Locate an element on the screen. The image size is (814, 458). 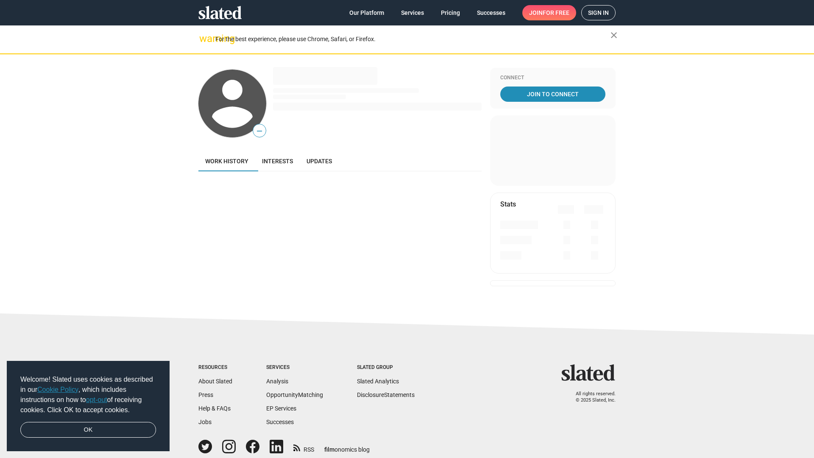
span: for free is located at coordinates (556, 13).